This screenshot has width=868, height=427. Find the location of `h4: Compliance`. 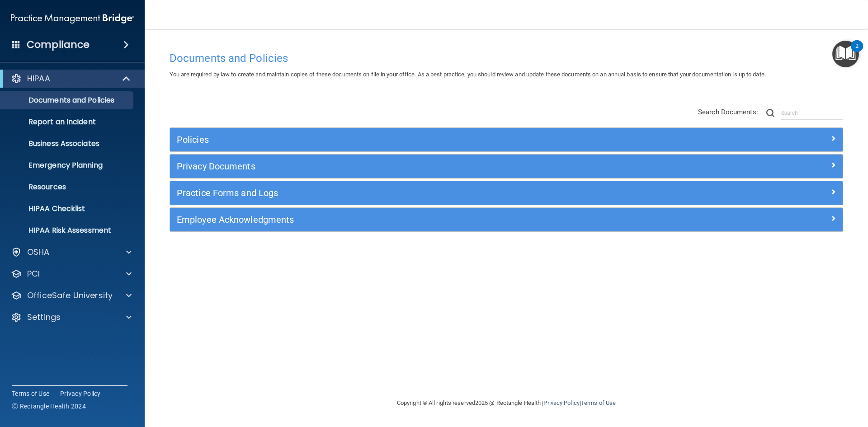

h4: Compliance is located at coordinates (57, 45).